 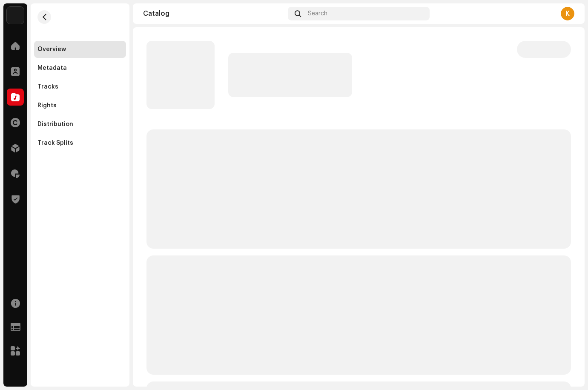 I want to click on div: Catalog, so click(x=214, y=13).